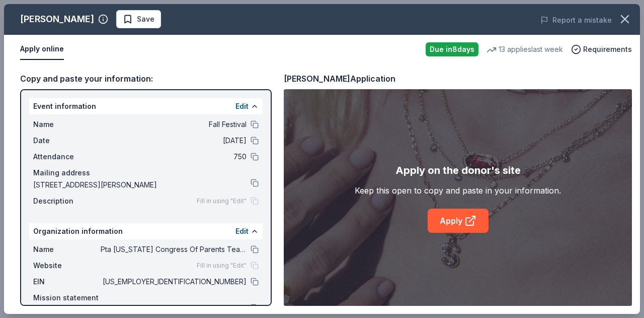  What do you see at coordinates (452, 49) in the screenshot?
I see `div: Due in 8 days` at bounding box center [452, 49].